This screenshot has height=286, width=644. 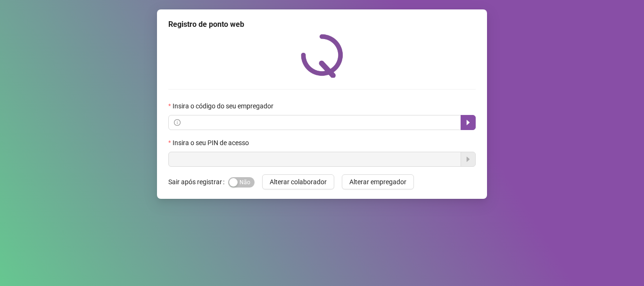 What do you see at coordinates (298, 182) in the screenshot?
I see `button: Alterar colaborador` at bounding box center [298, 182].